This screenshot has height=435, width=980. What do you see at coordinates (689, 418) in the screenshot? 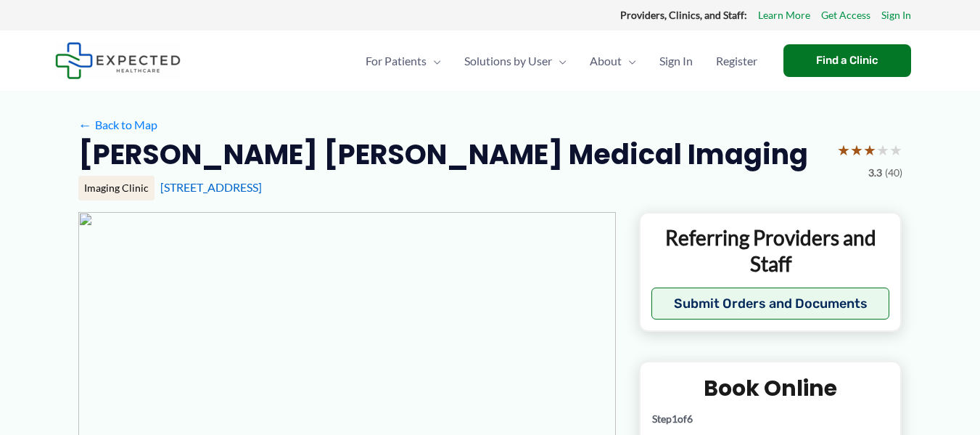
I see `span: 6` at bounding box center [689, 418].